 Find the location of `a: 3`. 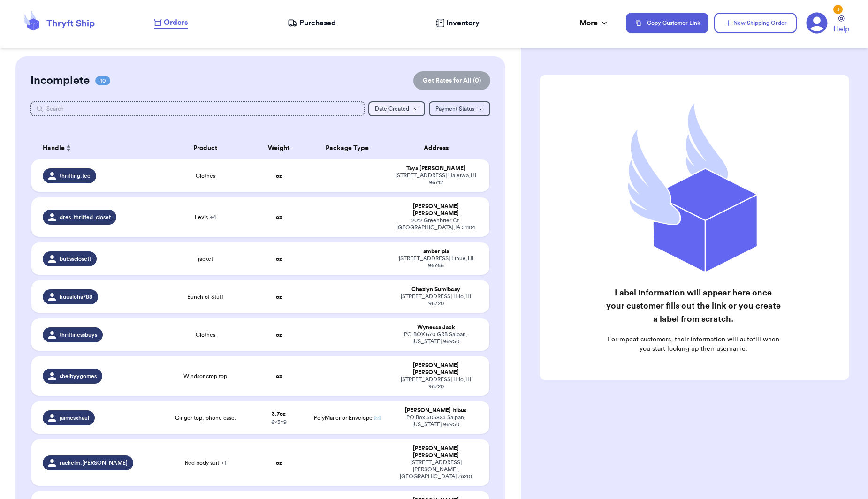

a: 3 is located at coordinates (817, 23).